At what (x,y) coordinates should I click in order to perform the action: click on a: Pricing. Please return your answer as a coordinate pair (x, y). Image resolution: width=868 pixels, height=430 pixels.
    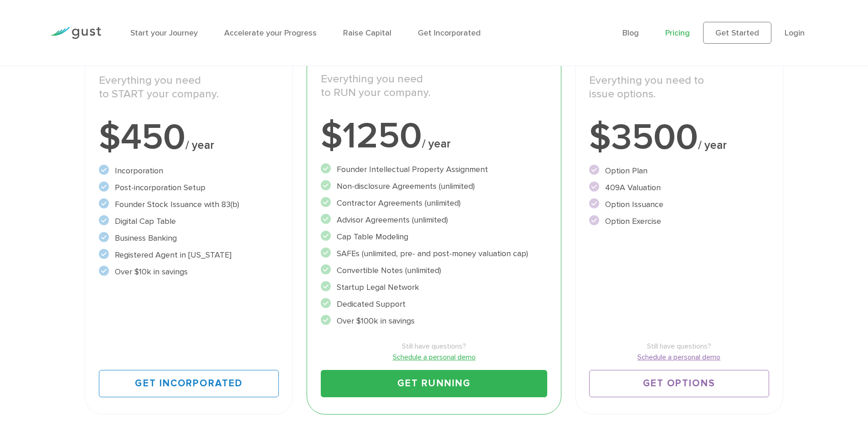
    Looking at the image, I should click on (677, 33).